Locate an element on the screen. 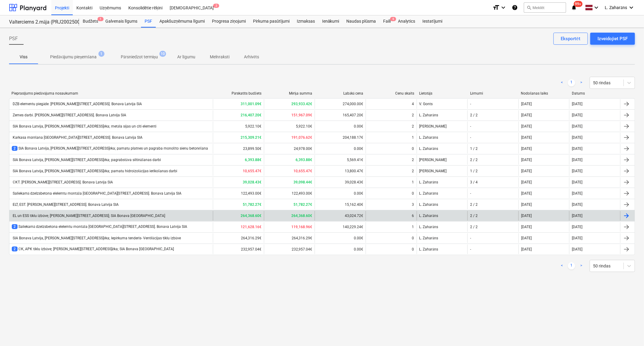 The height and width of the screenshot is (346, 644). p: Ar līgumu is located at coordinates (186, 57).